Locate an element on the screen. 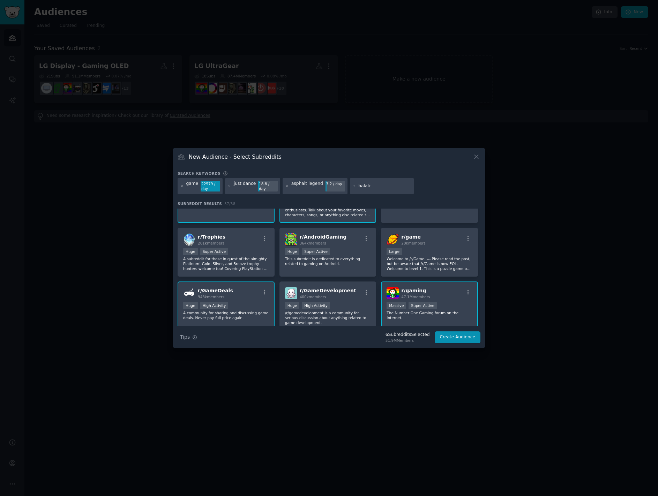 The width and height of the screenshot is (658, 496). img: AndroidGaming is located at coordinates (291, 239).